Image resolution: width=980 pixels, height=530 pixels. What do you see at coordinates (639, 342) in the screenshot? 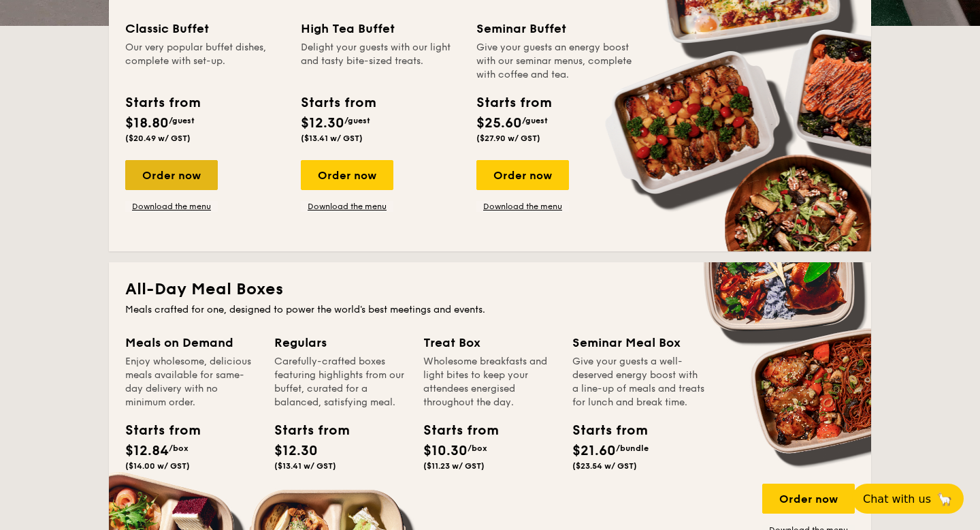
I see `div: Seminar Meal Box` at bounding box center [639, 342].